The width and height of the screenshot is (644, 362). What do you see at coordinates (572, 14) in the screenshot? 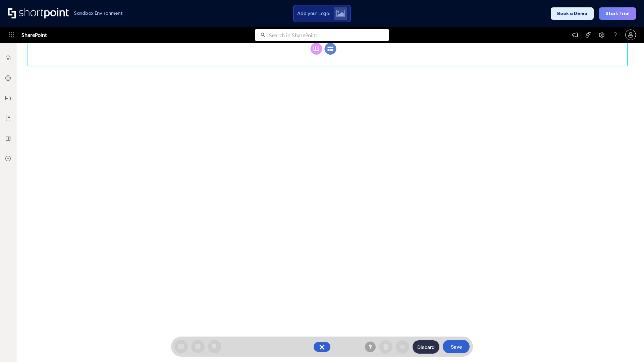
I see `button: Book a Demo` at bounding box center [572, 14].